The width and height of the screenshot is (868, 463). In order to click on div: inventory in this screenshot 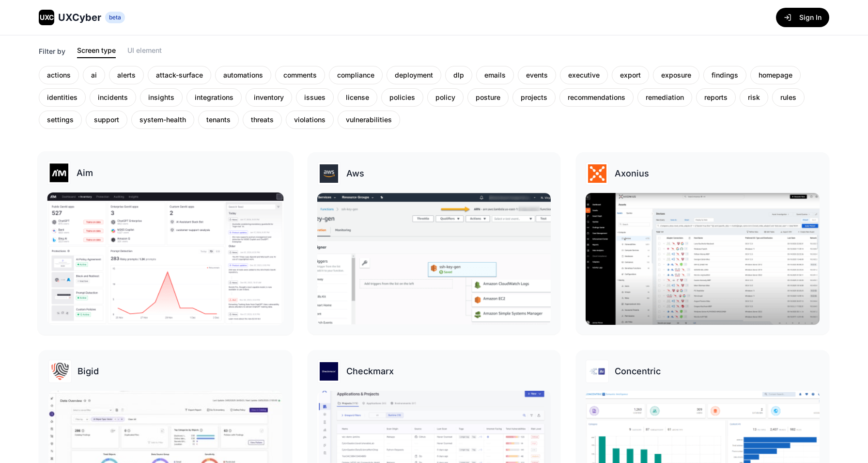, I will do `click(269, 97)`.